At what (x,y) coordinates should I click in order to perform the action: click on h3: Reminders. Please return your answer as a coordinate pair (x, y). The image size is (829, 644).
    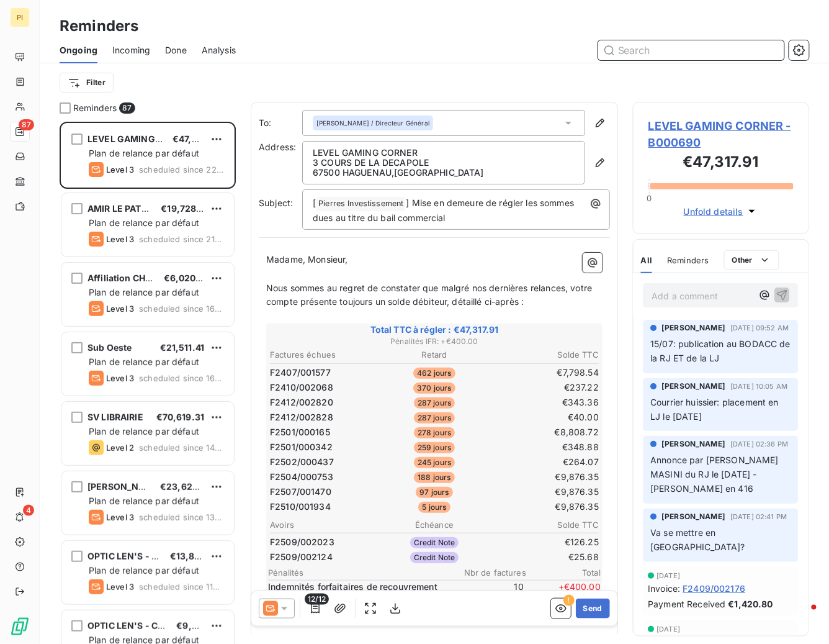
    Looking at the image, I should click on (99, 26).